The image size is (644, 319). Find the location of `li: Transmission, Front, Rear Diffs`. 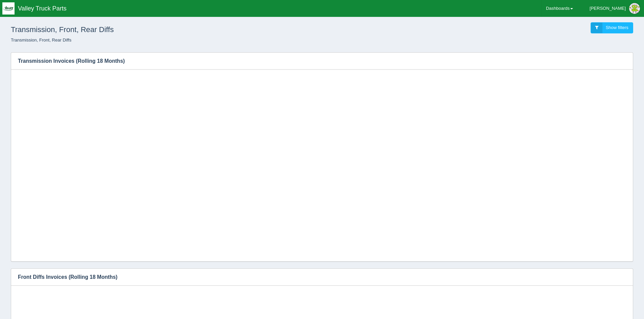

li: Transmission, Front, Rear Diffs is located at coordinates (41, 40).